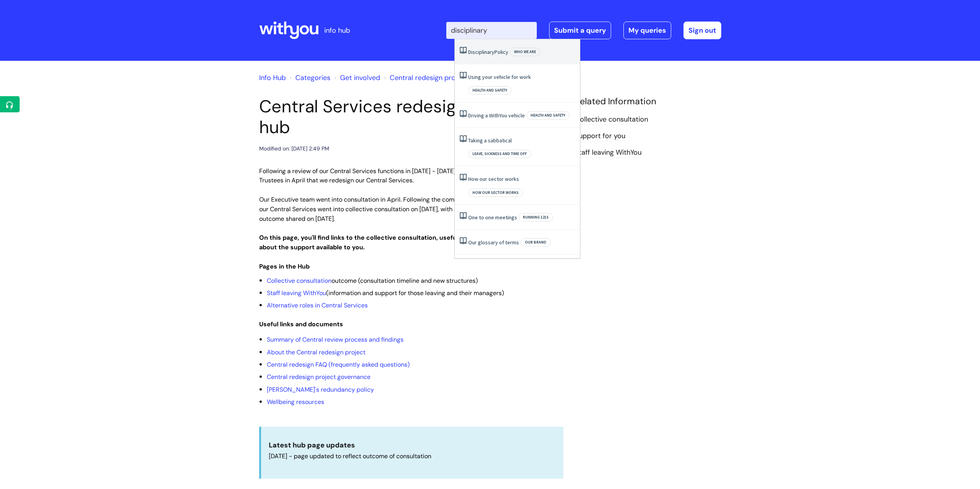 This screenshot has width=980, height=489. What do you see at coordinates (411, 117) in the screenshot?
I see `h1: Central Services redesign project hub` at bounding box center [411, 117].